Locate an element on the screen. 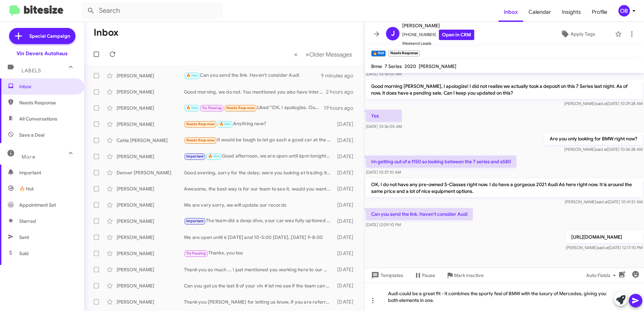  nav: Page navigation example is located at coordinates (323, 54).